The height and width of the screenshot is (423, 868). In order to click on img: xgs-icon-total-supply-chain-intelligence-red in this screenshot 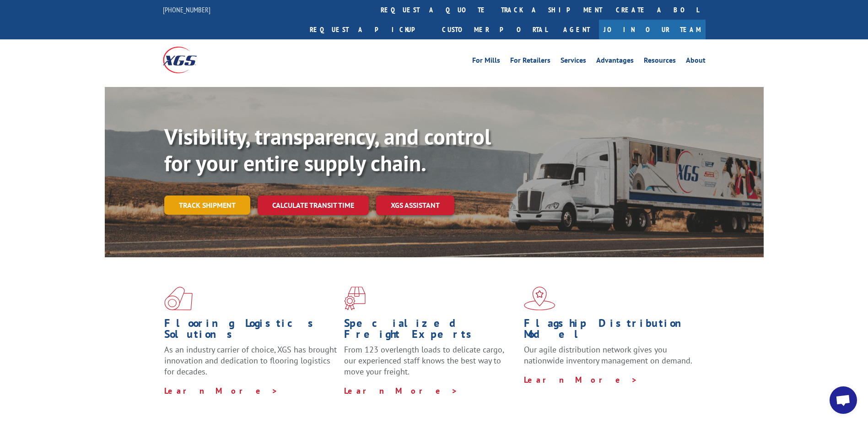, I will do `click(178, 298)`.